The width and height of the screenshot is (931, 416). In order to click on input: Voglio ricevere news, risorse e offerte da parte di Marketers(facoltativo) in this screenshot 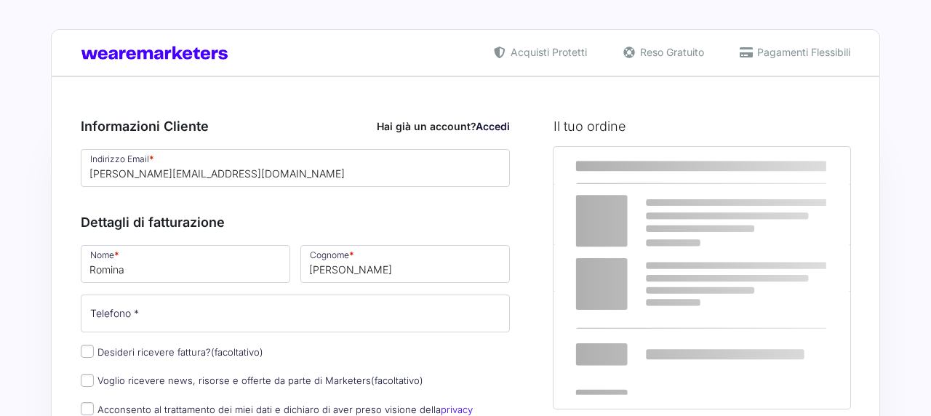, I will do `click(87, 380)`.